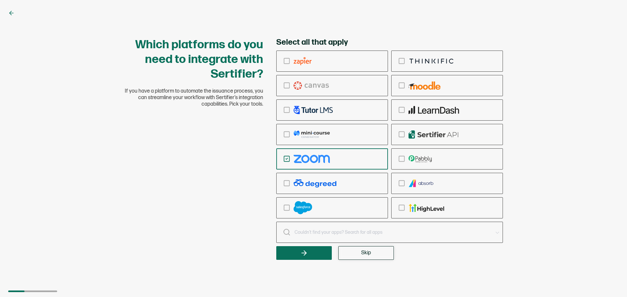  What do you see at coordinates (433, 134) in the screenshot?
I see `img: api` at bounding box center [433, 134].